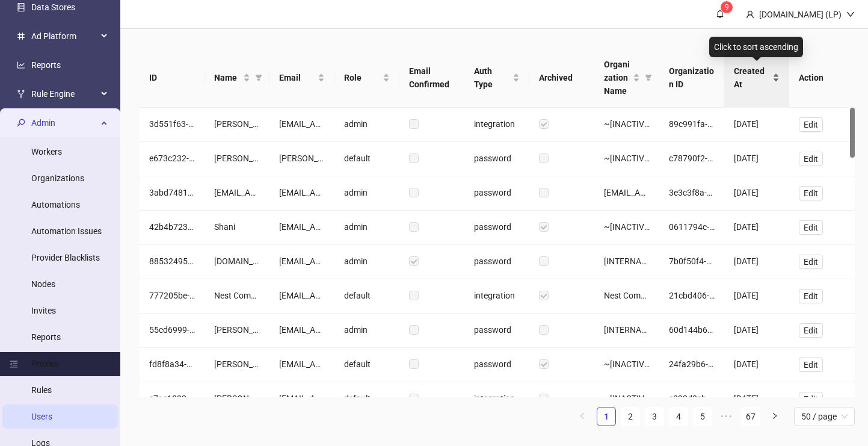 Image resolution: width=868 pixels, height=446 pixels. I want to click on sup: 9, so click(727, 7).